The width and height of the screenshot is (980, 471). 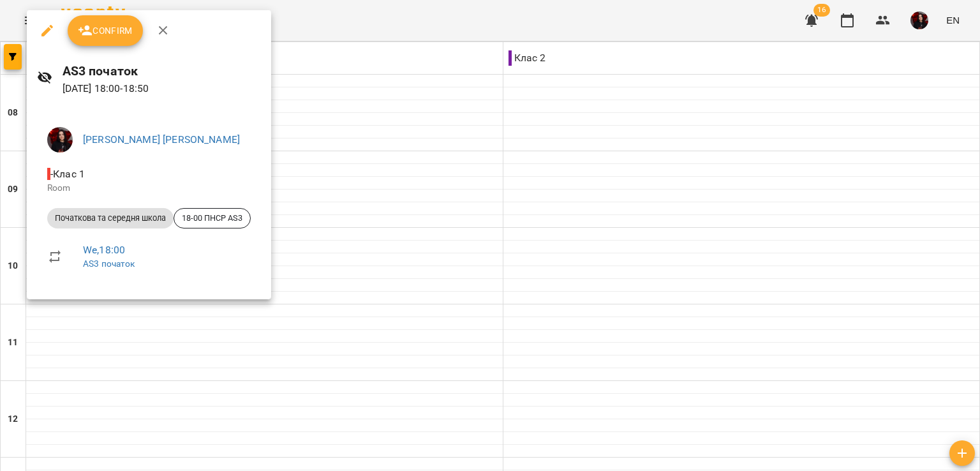 I want to click on h6: AS3 початок, so click(x=162, y=70).